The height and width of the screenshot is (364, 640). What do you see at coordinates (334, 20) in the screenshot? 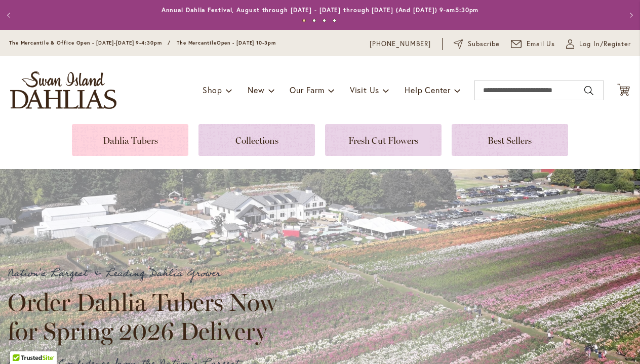
I see `button: 4 of 4` at bounding box center [334, 20].